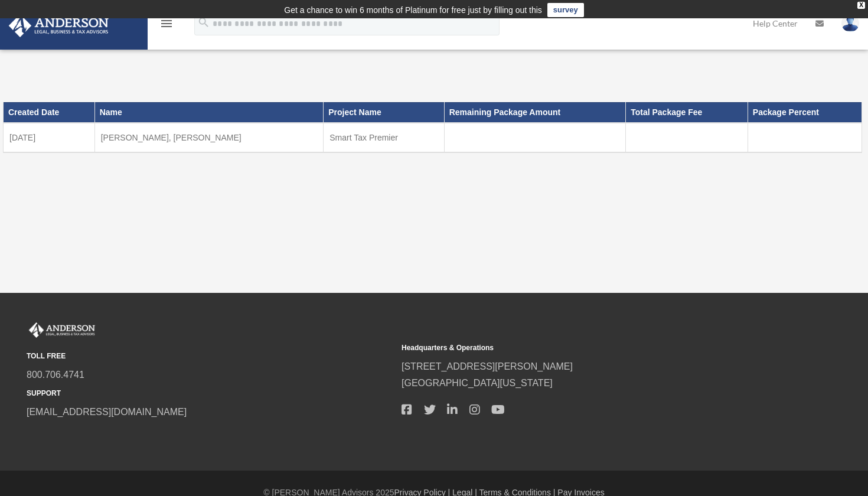  Describe the element at coordinates (204, 22) in the screenshot. I see `i: search` at that location.